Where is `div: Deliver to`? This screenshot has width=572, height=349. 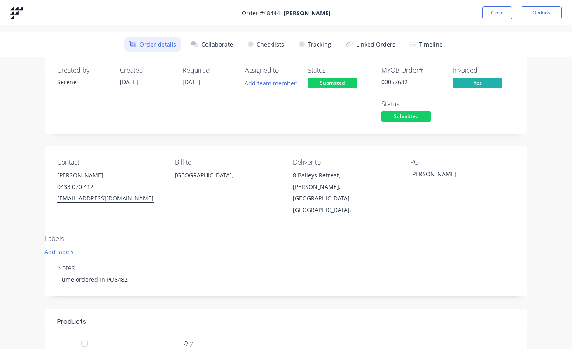
div: Deliver to is located at coordinates (345, 162).